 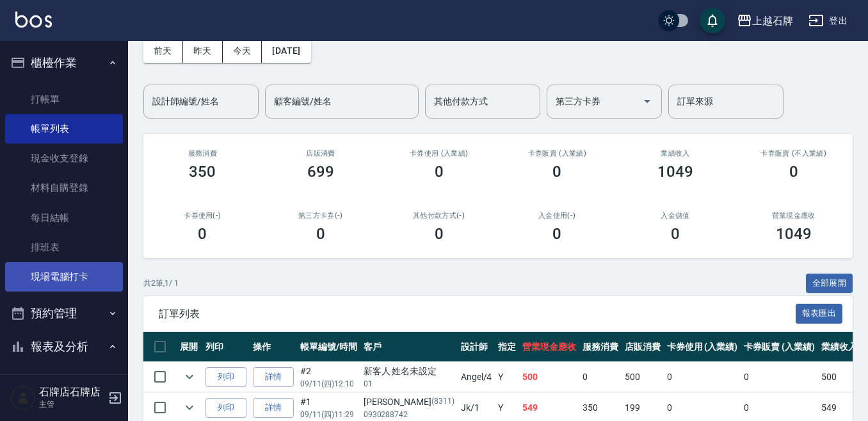 What do you see at coordinates (830, 283) in the screenshot?
I see `button: 全部展開` at bounding box center [830, 283].